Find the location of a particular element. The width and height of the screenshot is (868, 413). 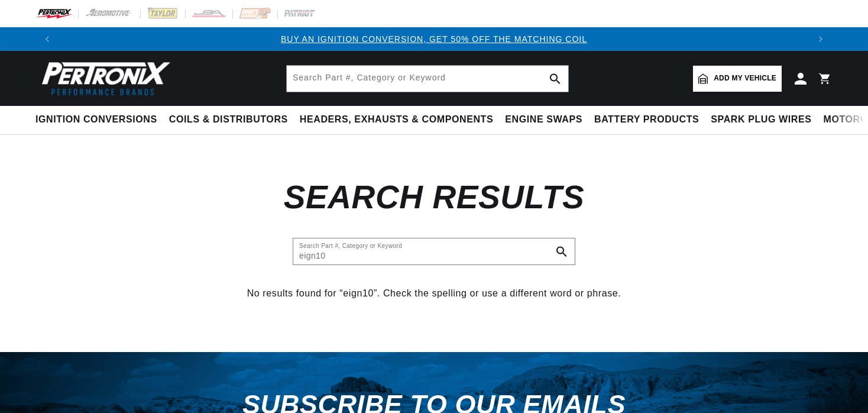

span: Battery Products is located at coordinates (646, 119).